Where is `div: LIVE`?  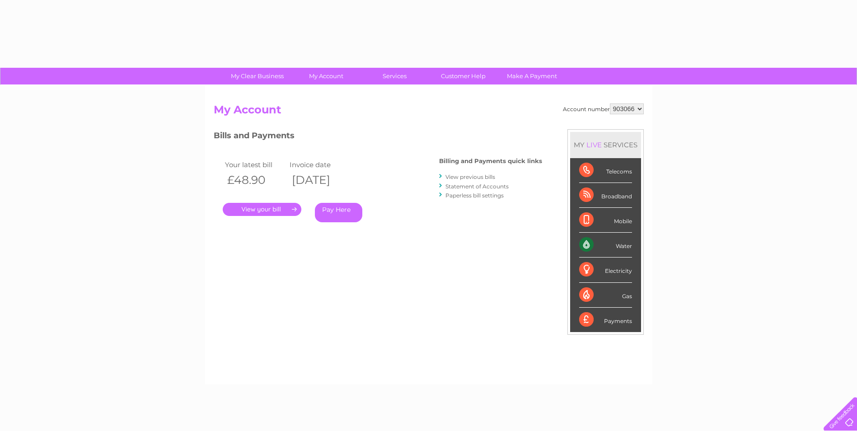
div: LIVE is located at coordinates (594, 145).